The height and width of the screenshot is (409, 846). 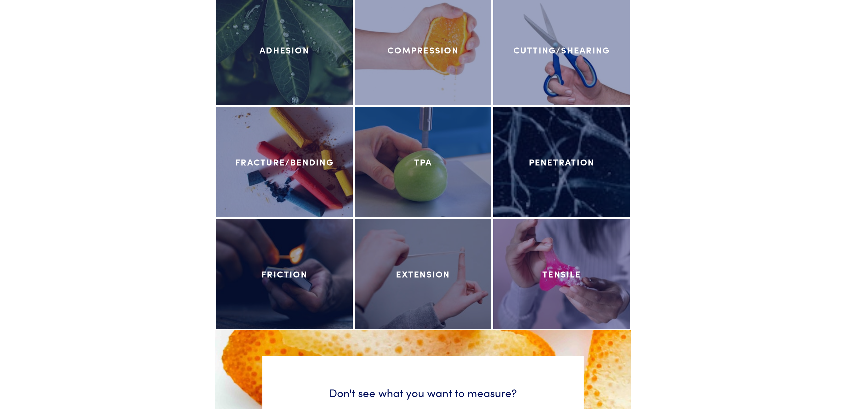 I want to click on h4: Adhesion, so click(x=284, y=50).